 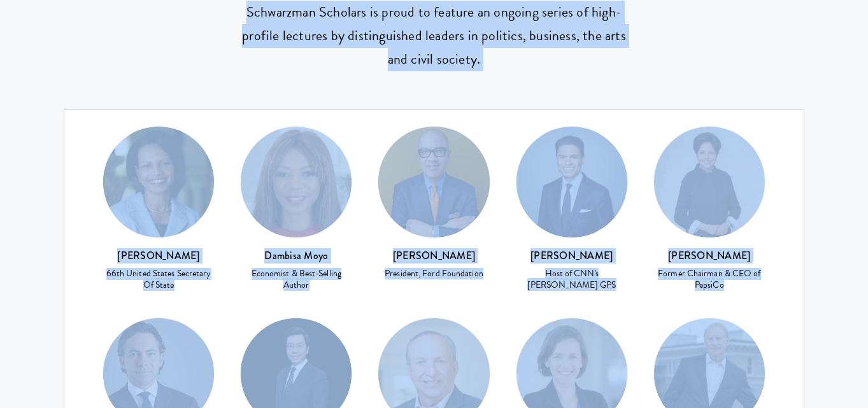 I want to click on div: President, Ford Foundation, so click(x=434, y=274).